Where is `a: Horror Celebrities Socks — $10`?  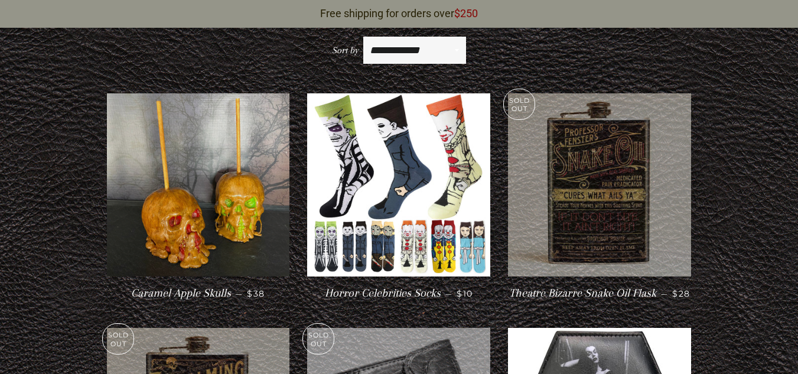 a: Horror Celebrities Socks — $10 is located at coordinates (399, 293).